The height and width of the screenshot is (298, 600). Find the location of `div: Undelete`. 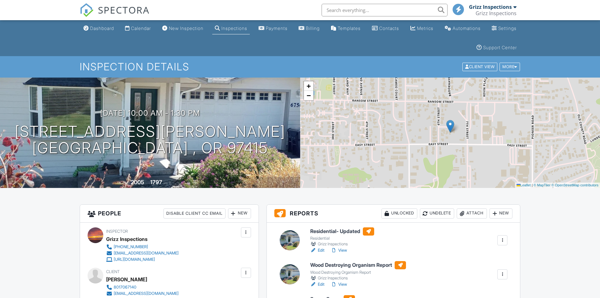

div: Undelete is located at coordinates (437, 213).